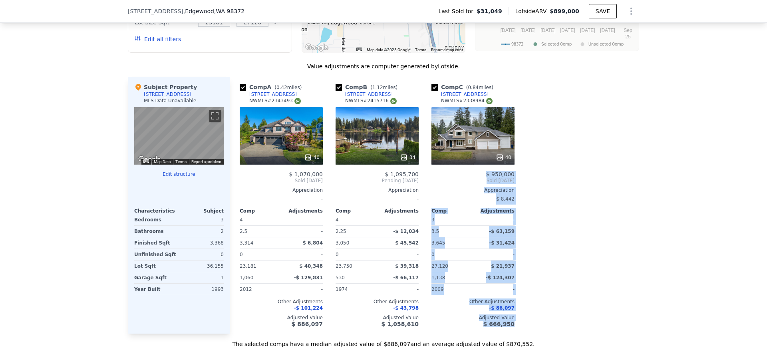 The width and height of the screenshot is (767, 364). Describe the element at coordinates (356, 231) in the screenshot. I see `div: 2.25` at that location.